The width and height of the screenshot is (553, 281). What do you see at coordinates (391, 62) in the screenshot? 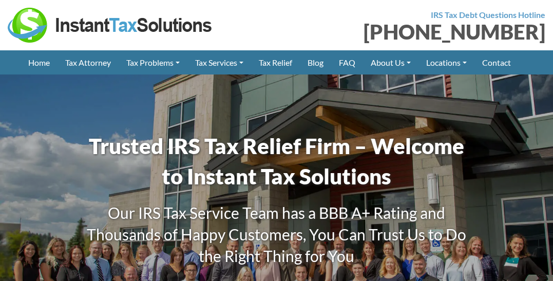
I see `a: About Us` at bounding box center [391, 62].